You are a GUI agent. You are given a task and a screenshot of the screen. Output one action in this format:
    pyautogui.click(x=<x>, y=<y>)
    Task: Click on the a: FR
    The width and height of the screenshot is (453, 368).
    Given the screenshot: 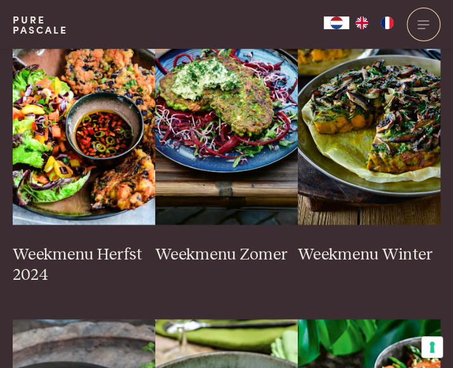 What is the action you would take?
    pyautogui.click(x=387, y=23)
    